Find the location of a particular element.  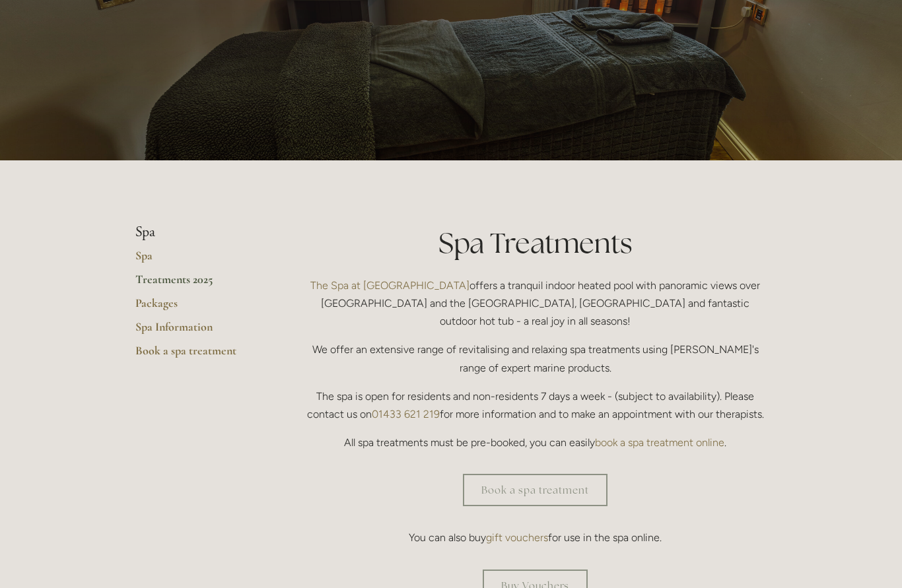

a: 01433 621 219 is located at coordinates (405, 414).